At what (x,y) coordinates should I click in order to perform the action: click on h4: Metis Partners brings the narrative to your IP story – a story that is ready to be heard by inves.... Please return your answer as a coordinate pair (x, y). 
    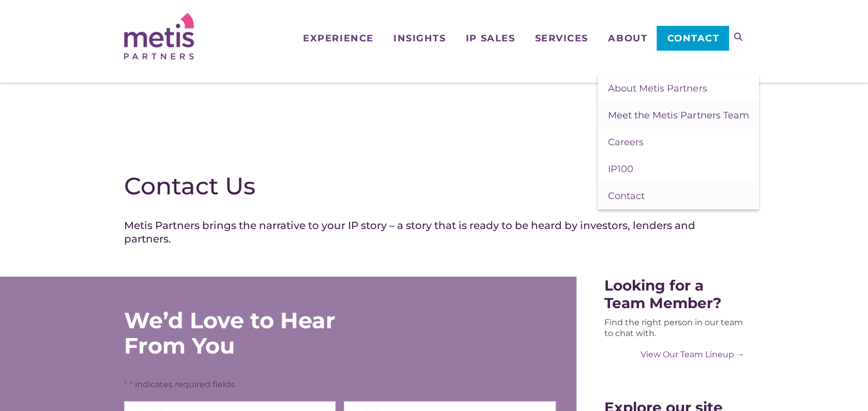
    Looking at the image, I should click on (434, 232).